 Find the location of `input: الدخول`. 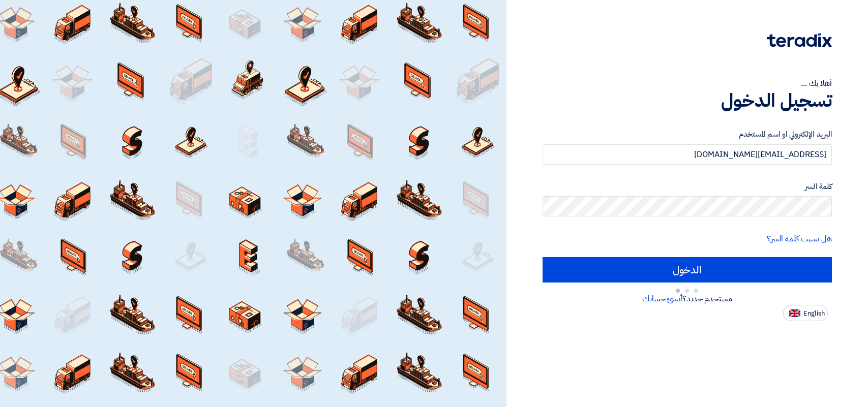

input: الدخول is located at coordinates (687, 270).